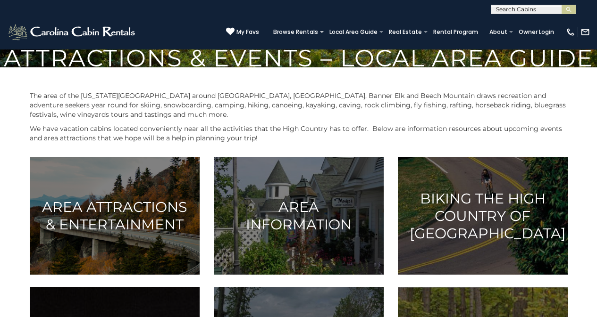 This screenshot has height=317, width=597. I want to click on a: Real Estate, so click(405, 32).